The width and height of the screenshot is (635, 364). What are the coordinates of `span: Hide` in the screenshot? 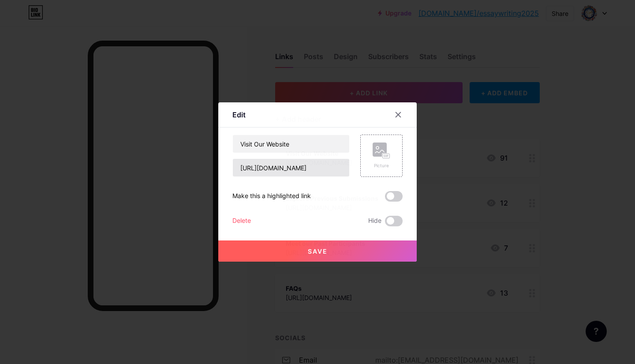 It's located at (375, 221).